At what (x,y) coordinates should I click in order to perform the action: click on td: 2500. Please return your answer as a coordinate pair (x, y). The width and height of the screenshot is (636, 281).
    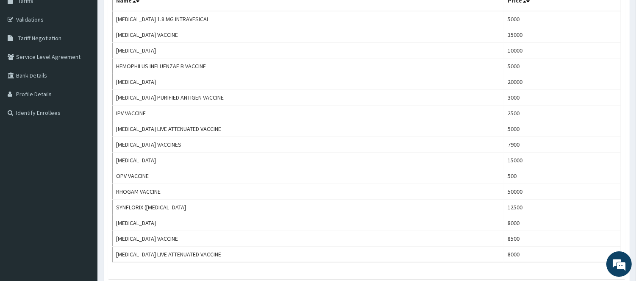
    Looking at the image, I should click on (562, 113).